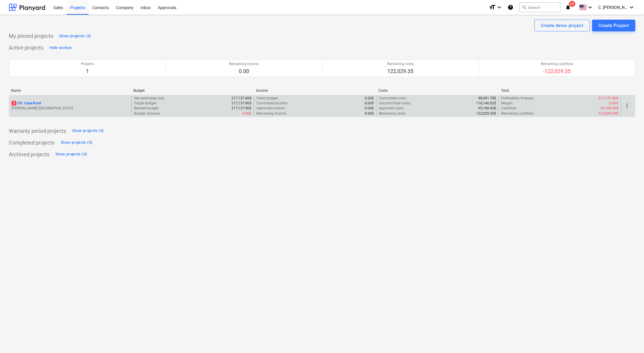 The height and width of the screenshot is (353, 644). I want to click on div: Widget de chat, so click(629, 339).